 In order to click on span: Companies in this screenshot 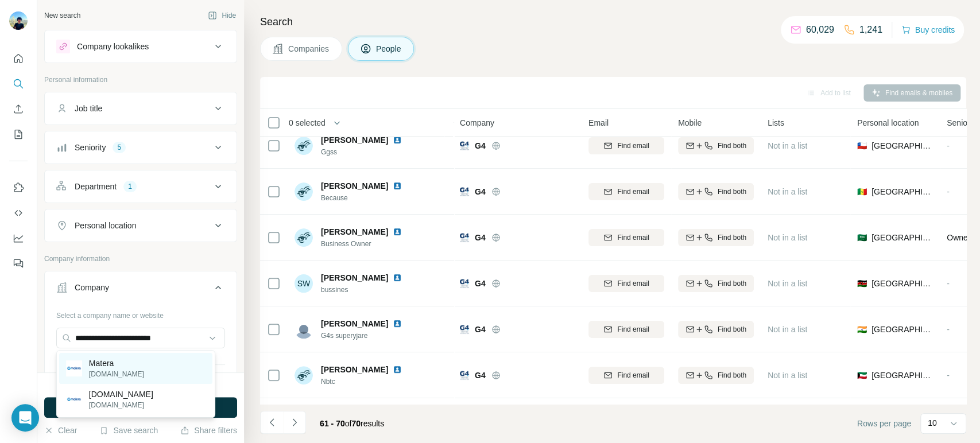, I will do `click(309, 49)`.